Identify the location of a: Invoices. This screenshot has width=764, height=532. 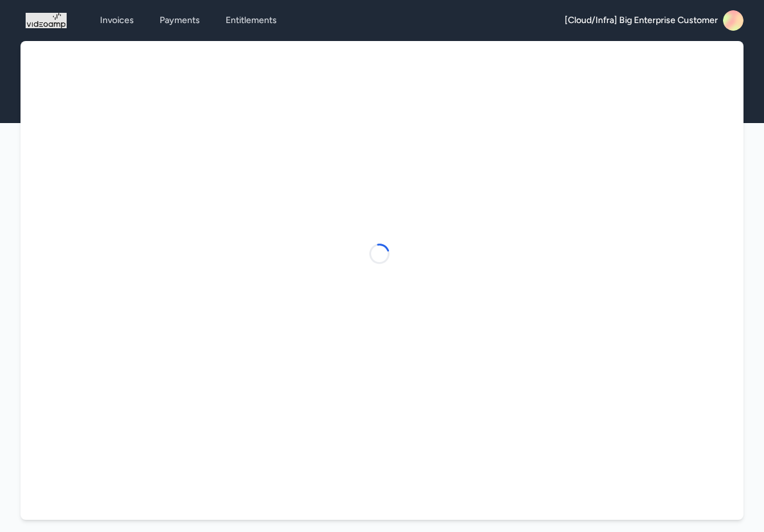
(117, 21).